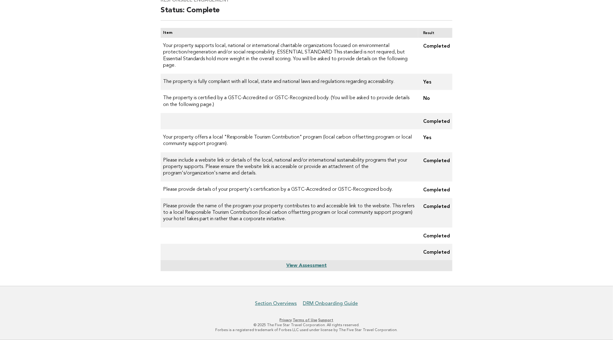 The height and width of the screenshot is (340, 613). Describe the element at coordinates (289, 82) in the screenshot. I see `td: The property is fully compliant with all local, state and national laws and regulations regarding...` at that location.